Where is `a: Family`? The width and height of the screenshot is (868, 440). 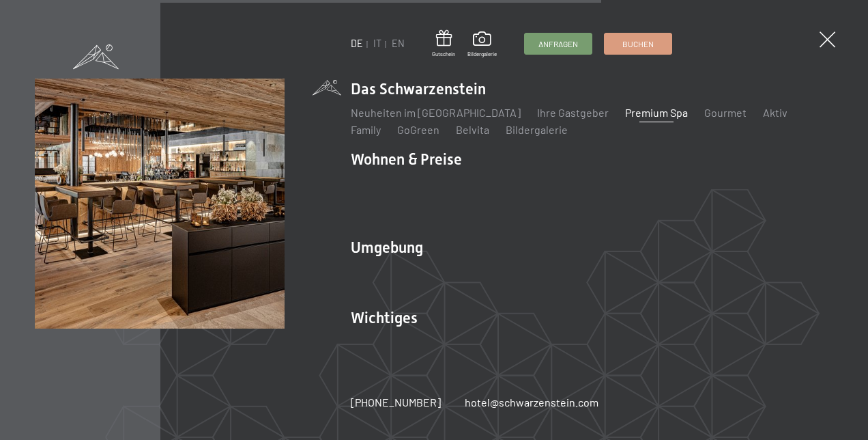
a: Family is located at coordinates (365, 129).